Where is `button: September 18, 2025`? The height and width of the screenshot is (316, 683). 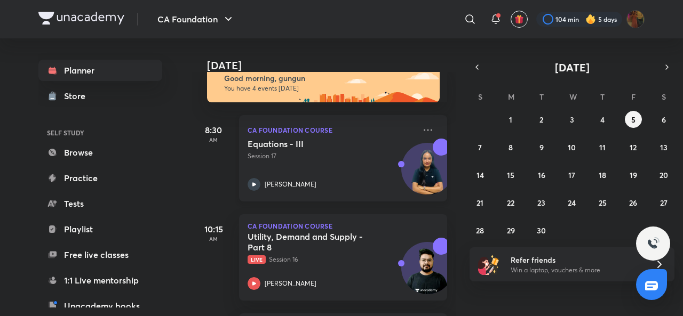
button: September 18, 2025 is located at coordinates (602, 175).